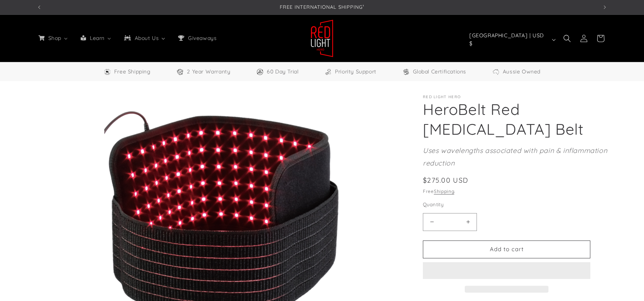  What do you see at coordinates (97, 38) in the screenshot?
I see `span: Learn` at bounding box center [97, 38].